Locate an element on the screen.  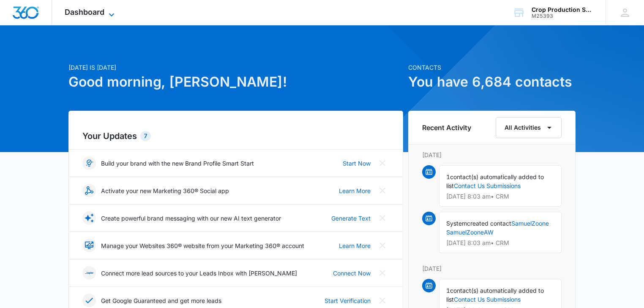
p: Create powerful brand messaging with our new AI text generator is located at coordinates (191, 218).